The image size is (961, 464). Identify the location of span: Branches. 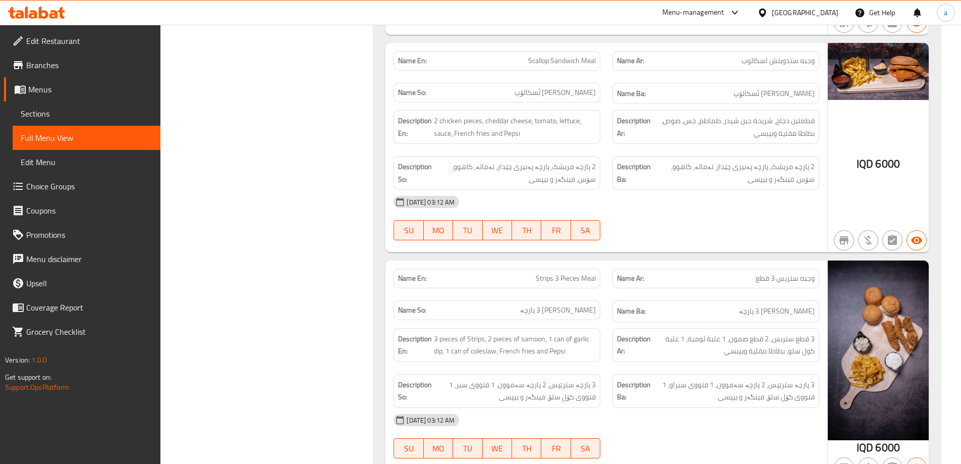
(89, 65).